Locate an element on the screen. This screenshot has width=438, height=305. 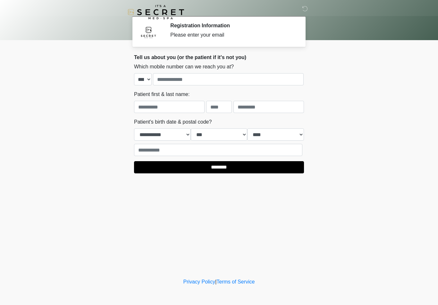
h2: Tell us about you (or the patient if it's not you) is located at coordinates (219, 57).